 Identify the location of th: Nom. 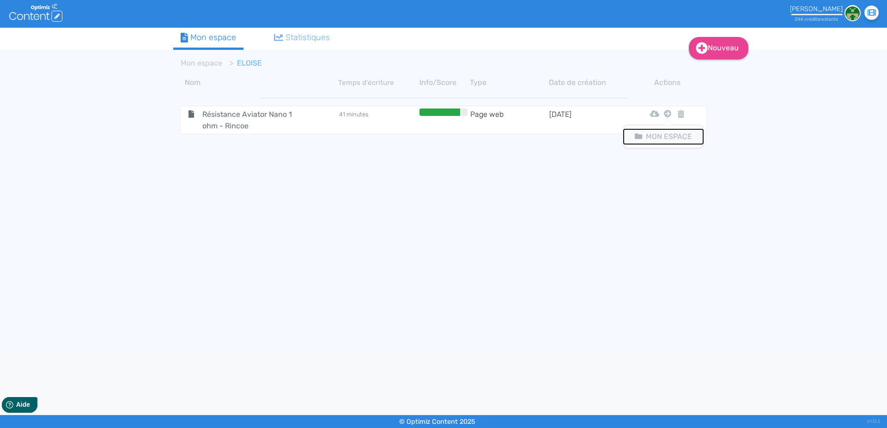
(259, 83).